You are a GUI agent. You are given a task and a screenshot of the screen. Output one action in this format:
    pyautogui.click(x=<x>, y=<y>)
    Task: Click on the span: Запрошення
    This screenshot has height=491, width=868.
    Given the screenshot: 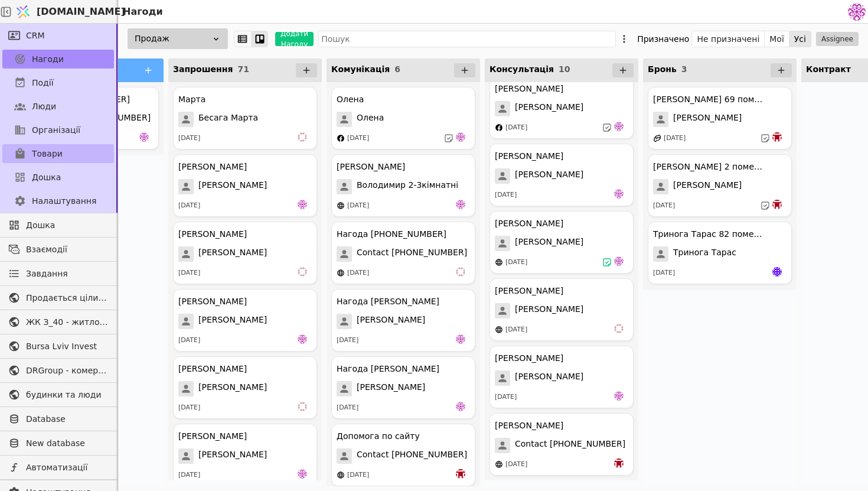 What is the action you would take?
    pyautogui.click(x=202, y=69)
    